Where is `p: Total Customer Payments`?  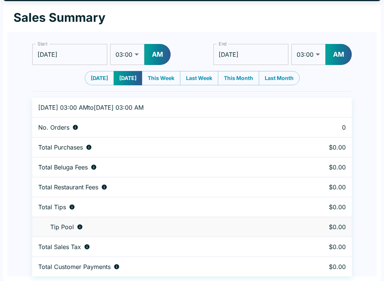 p: Total Customer Payments is located at coordinates (74, 266).